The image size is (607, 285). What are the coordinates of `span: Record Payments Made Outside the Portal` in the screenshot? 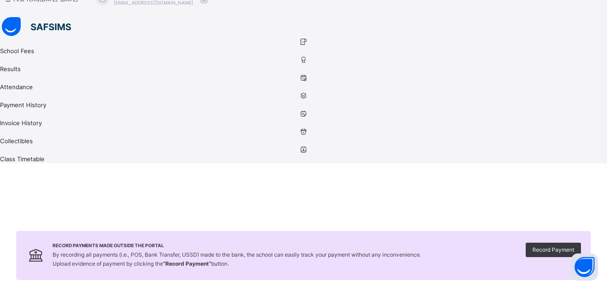 It's located at (237, 245).